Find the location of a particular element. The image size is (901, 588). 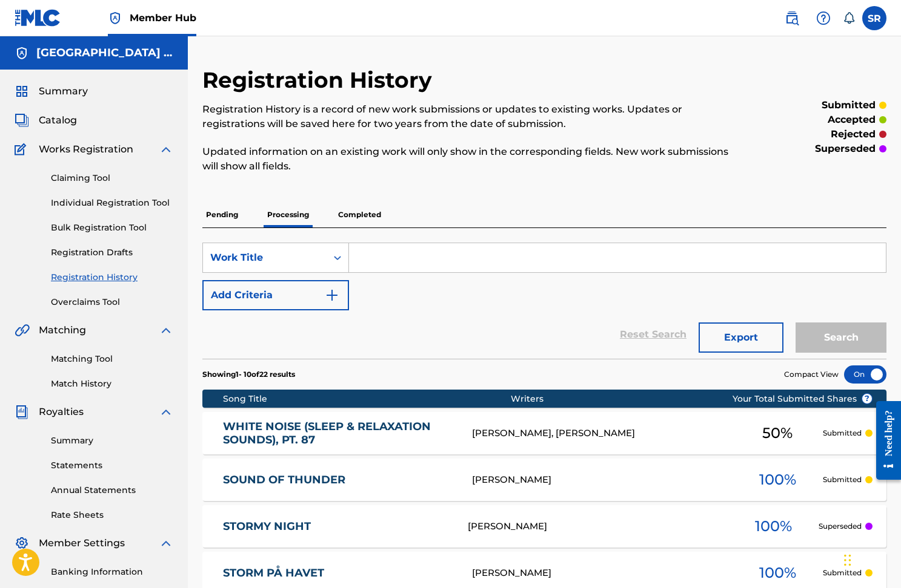

img: Member Settings is located at coordinates (22, 543).